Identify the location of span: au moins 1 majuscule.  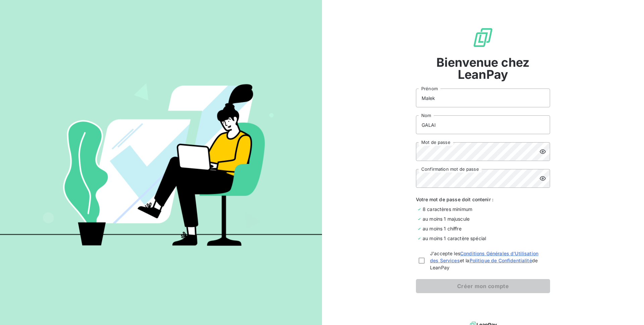
(446, 218).